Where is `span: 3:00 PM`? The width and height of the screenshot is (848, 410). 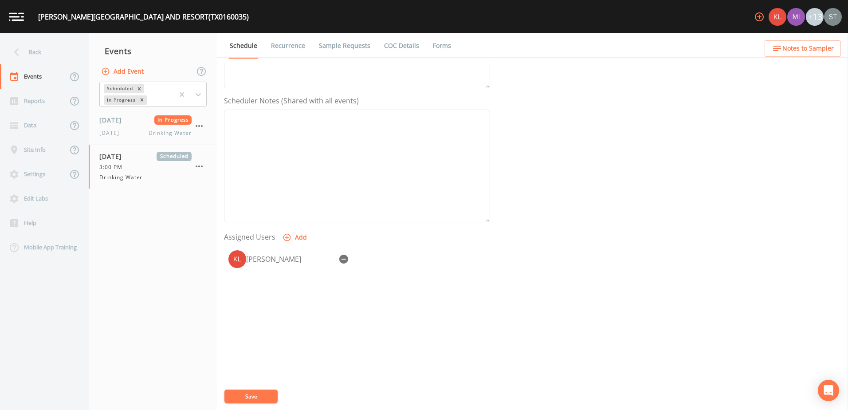
span: 3:00 PM is located at coordinates (113, 167).